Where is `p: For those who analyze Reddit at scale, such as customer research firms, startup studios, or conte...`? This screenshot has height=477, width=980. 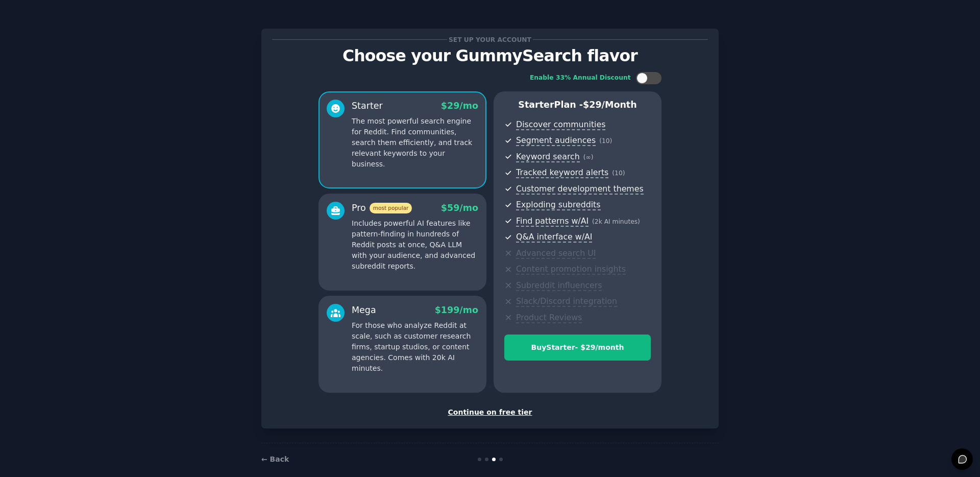 p: For those who analyze Reddit at scale, such as customer research firms, startup studios, or conte... is located at coordinates (415, 347).